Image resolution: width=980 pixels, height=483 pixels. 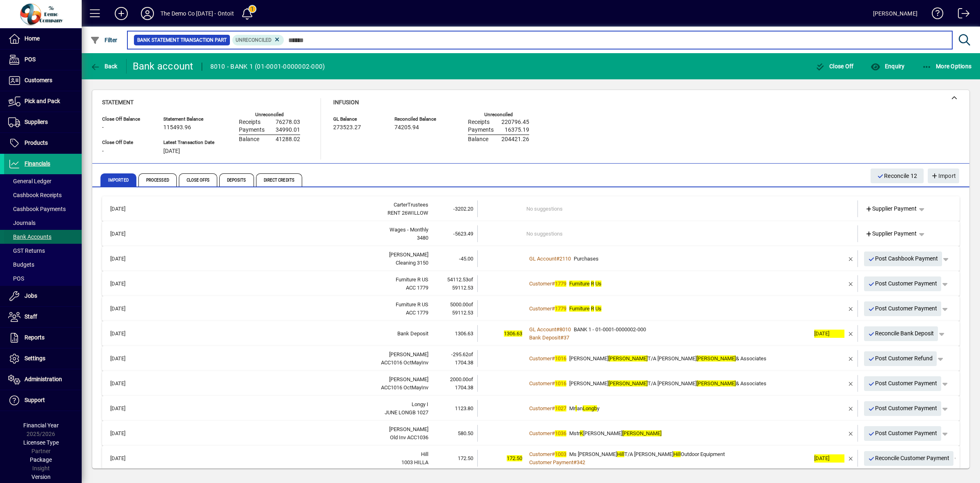 I want to click on div: ACC 1779, so click(x=287, y=313).